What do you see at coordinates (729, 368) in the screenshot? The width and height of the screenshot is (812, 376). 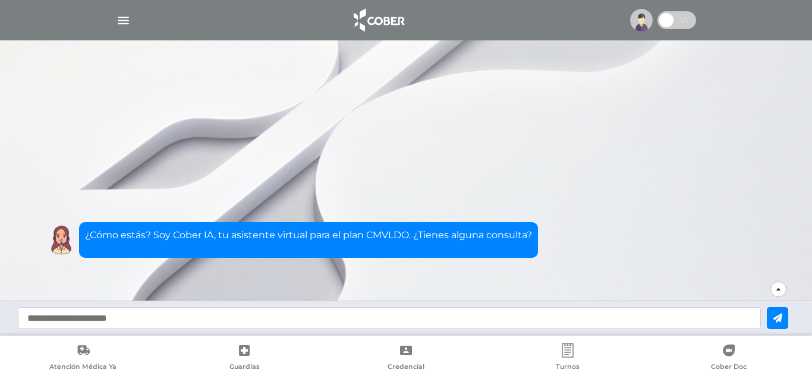 I see `span: Cober Doc` at bounding box center [729, 368].